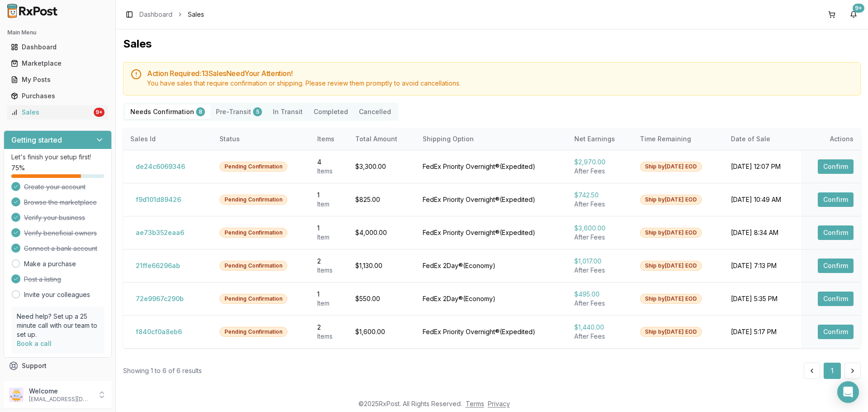 The height and width of the screenshot is (412, 868). I want to click on button: de24c6069346, so click(160, 167).